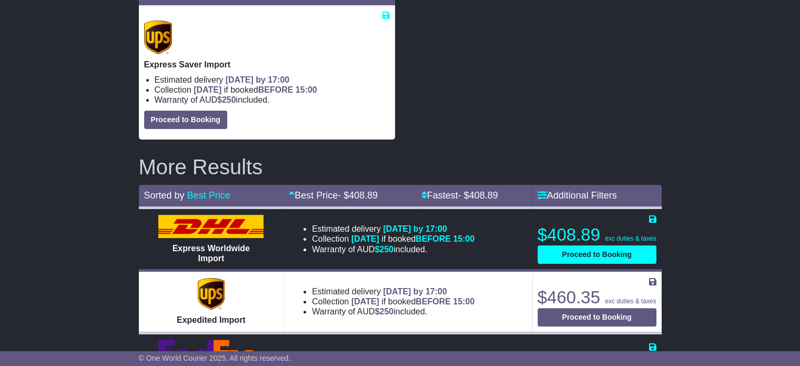 The width and height of the screenshot is (800, 366). I want to click on span: Expedited Import, so click(211, 319).